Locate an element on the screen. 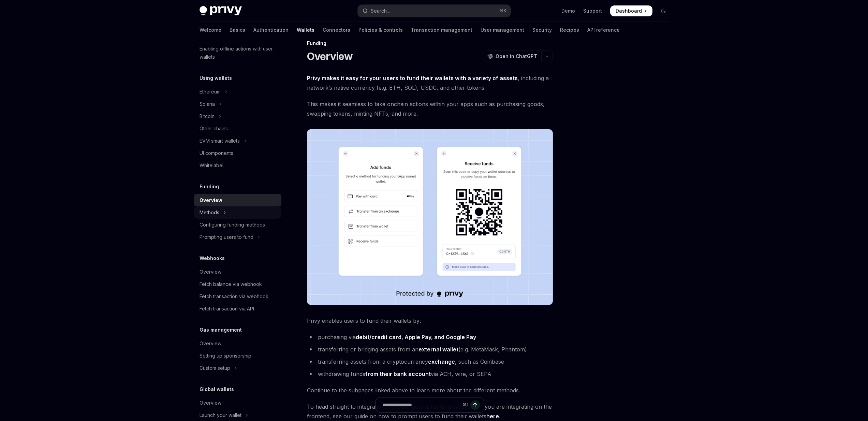 This screenshot has width=868, height=421. strong: debit/credit card, Apple Pay, and Google Pay is located at coordinates (416, 337).